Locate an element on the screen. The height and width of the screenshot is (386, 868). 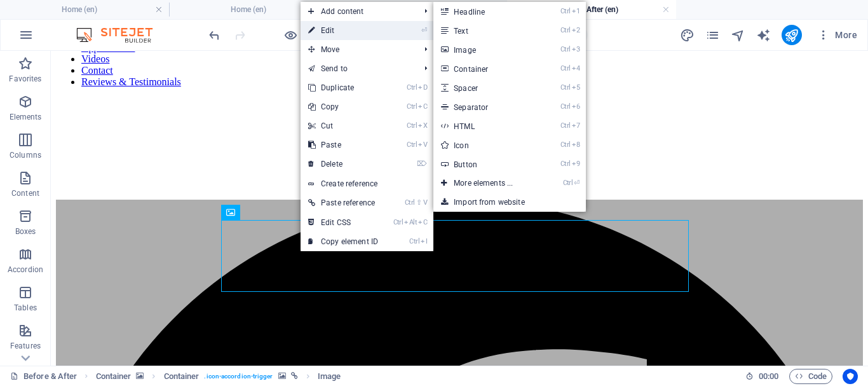
span: Move is located at coordinates (357, 49).